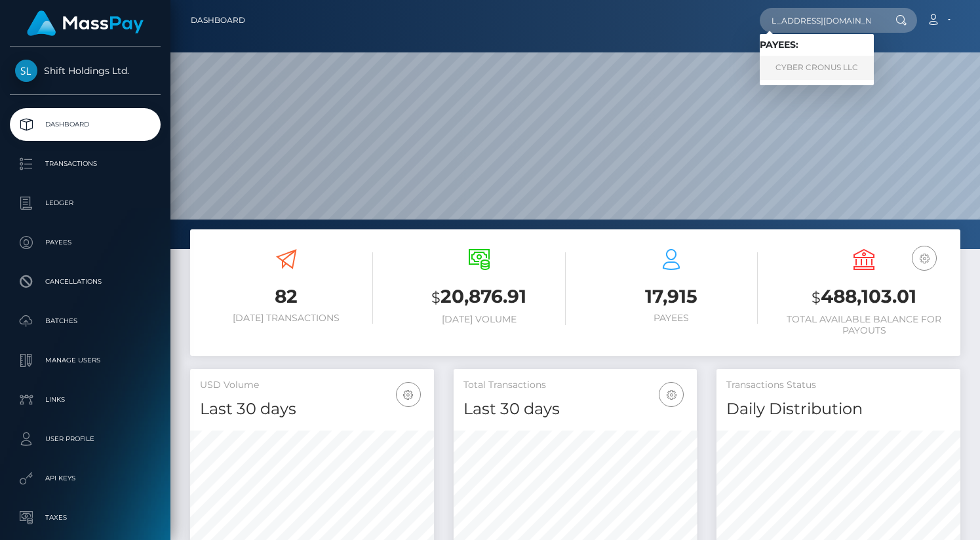  What do you see at coordinates (86, 164) in the screenshot?
I see `a: Transactions` at bounding box center [86, 164].